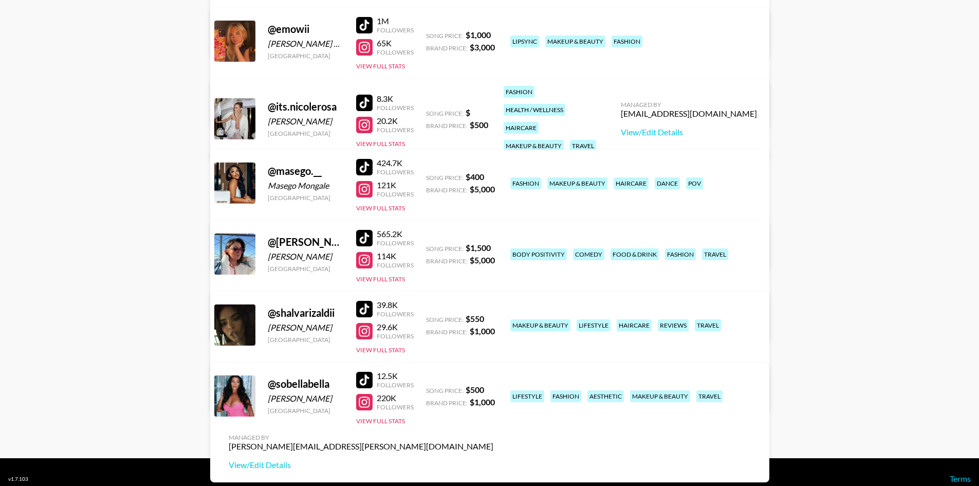  I want to click on div: @ emowii, so click(306, 29).